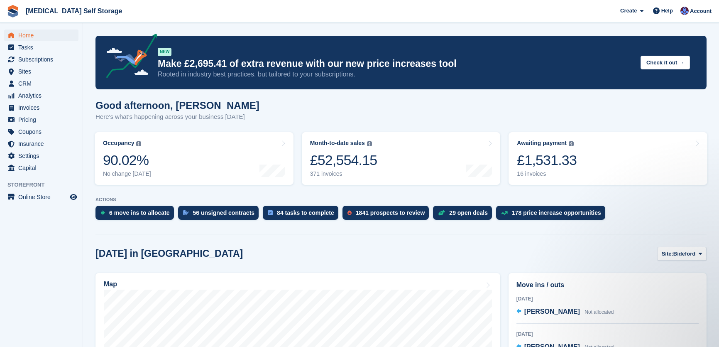  What do you see at coordinates (186, 213) in the screenshot?
I see `img: contract_signature_icon-13c848040528278c33f63329250d36e43548de30e8caae1d1a13099fd9432cc5.svg` at bounding box center [186, 213].